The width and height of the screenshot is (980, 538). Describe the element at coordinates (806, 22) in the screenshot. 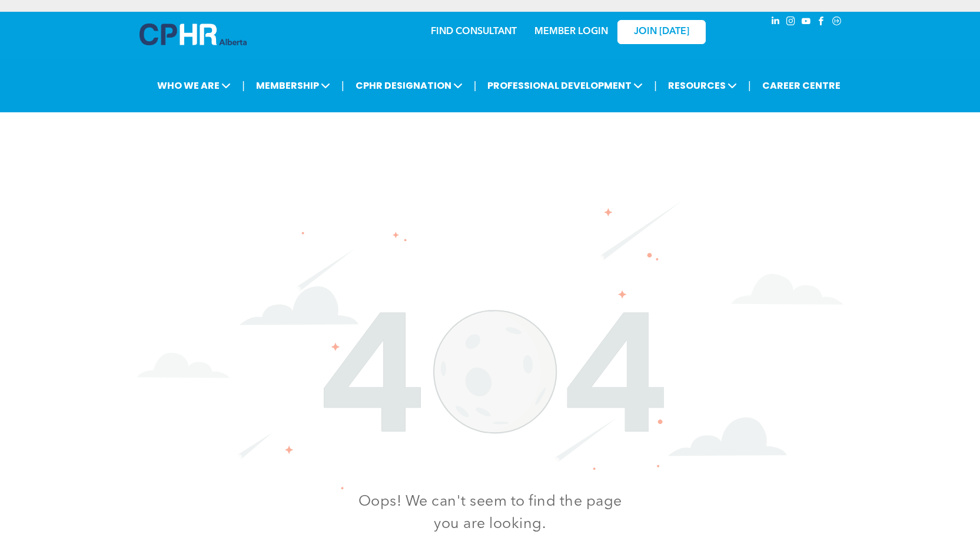

I see `a: youtube` at that location.